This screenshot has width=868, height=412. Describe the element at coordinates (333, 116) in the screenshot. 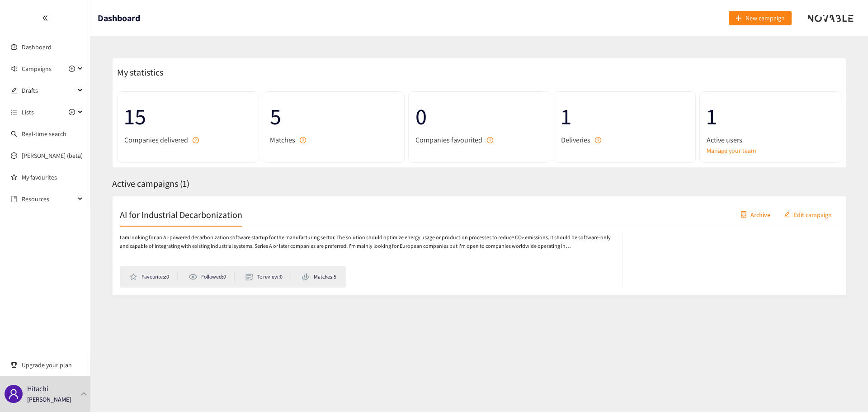

I see `span: 5` at that location.